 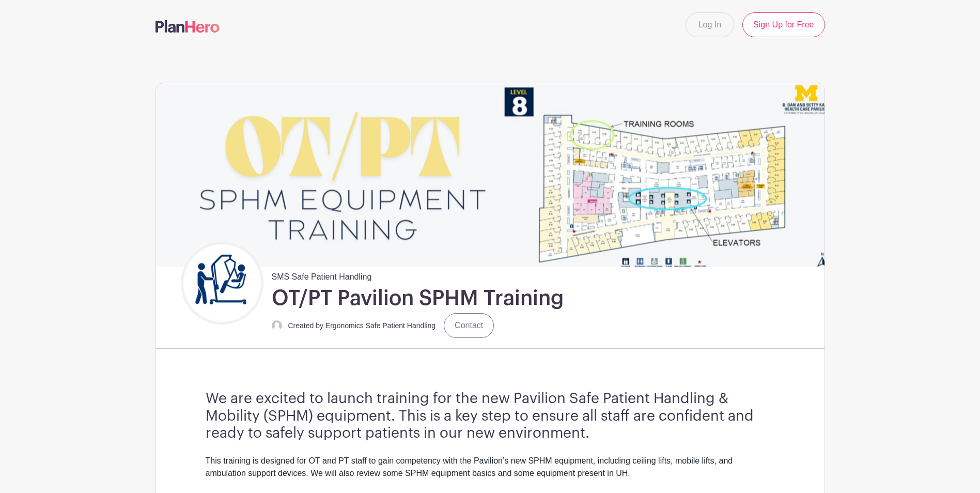 What do you see at coordinates (222, 284) in the screenshot?
I see `img: Untitled%20design.png` at bounding box center [222, 284].